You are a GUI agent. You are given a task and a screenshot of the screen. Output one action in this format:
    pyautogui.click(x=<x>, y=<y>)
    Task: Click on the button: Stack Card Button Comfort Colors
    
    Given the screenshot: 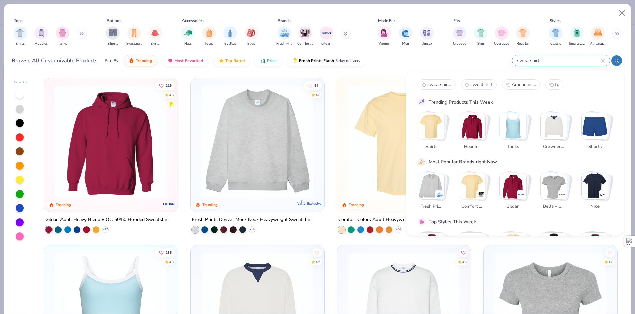 What is the action you would take?
    pyautogui.click(x=474, y=193)
    